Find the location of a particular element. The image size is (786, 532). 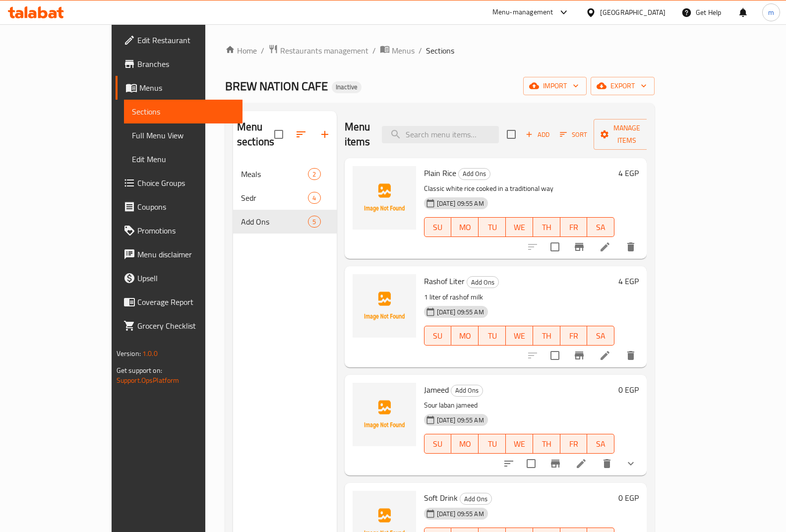

div: Meals2 is located at coordinates (284, 174).